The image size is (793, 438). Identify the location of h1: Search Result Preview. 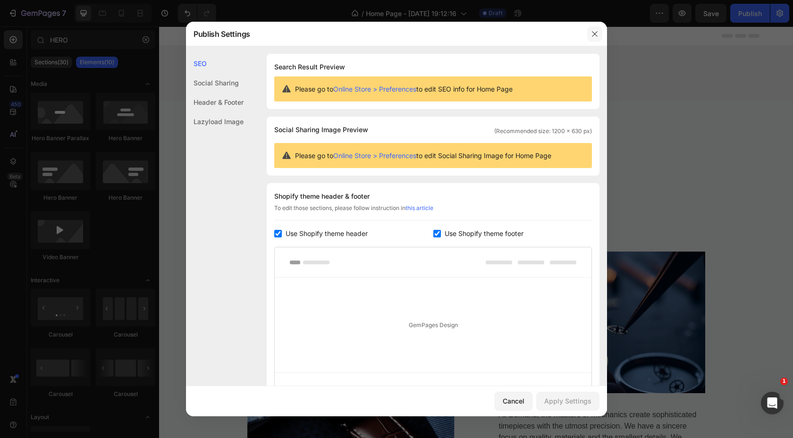
(433, 67).